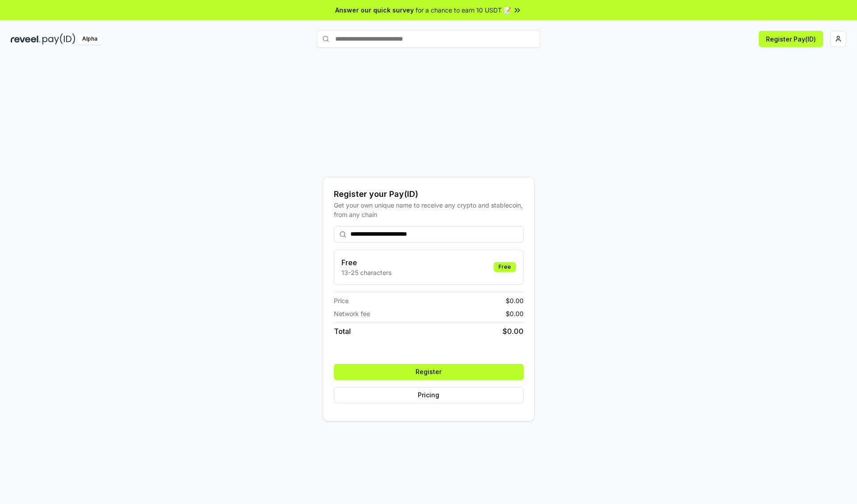 This screenshot has width=857, height=504. I want to click on span: Total, so click(342, 331).